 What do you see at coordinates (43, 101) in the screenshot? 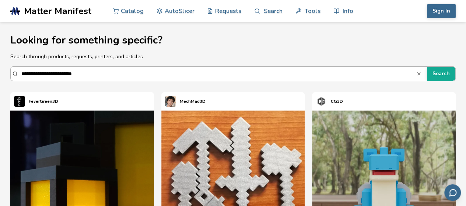
I see `p: FeverGreen3D` at bounding box center [43, 101].